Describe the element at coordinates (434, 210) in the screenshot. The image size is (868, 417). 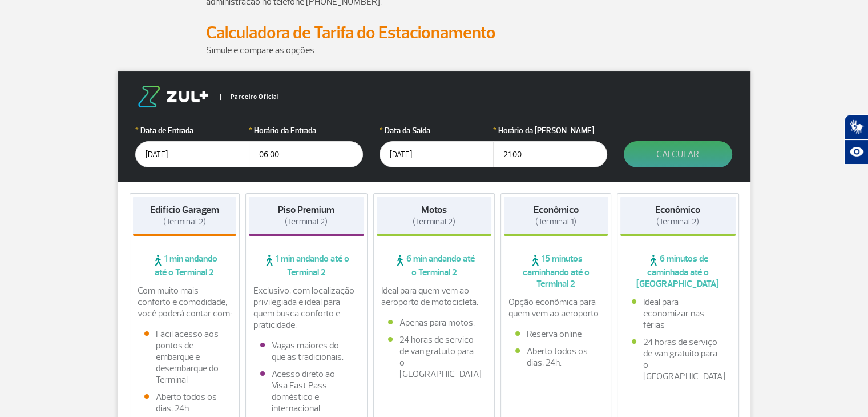
I see `strong: Motos` at that location.